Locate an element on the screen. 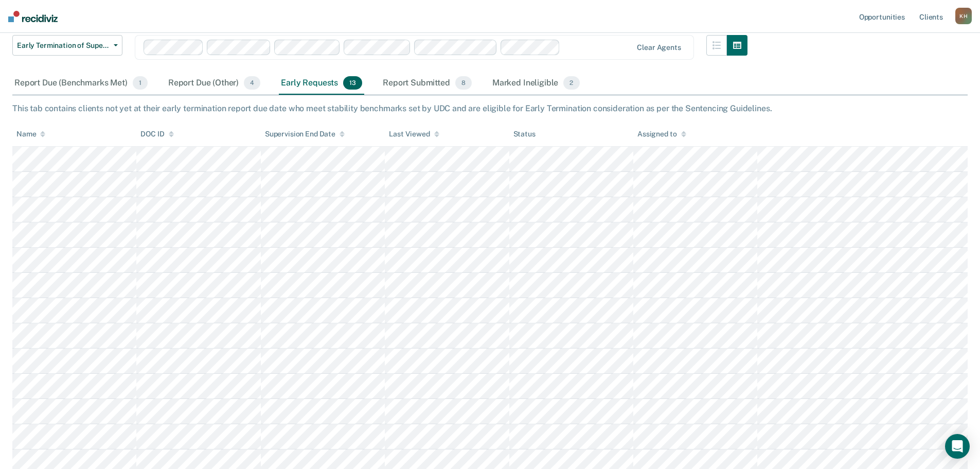 This screenshot has height=469, width=980. div: Name is located at coordinates (31, 134).